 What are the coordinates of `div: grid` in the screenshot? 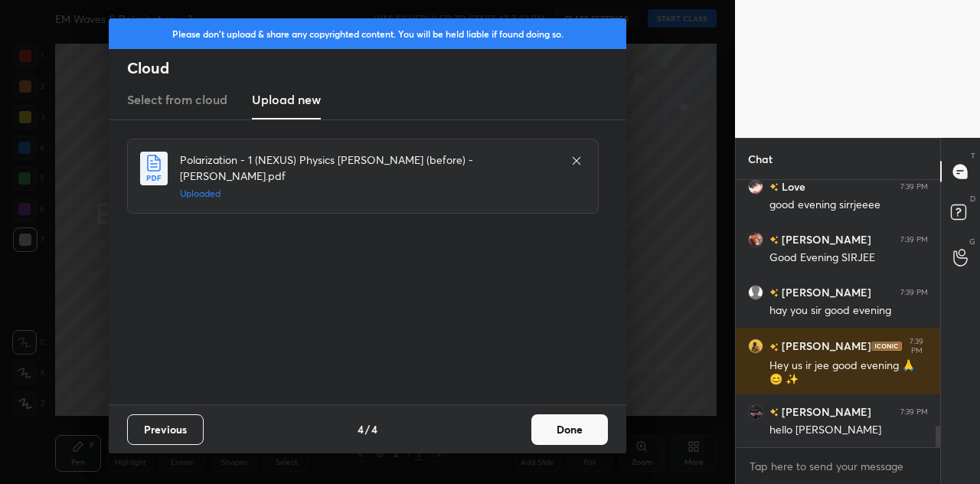 It's located at (837, 313).